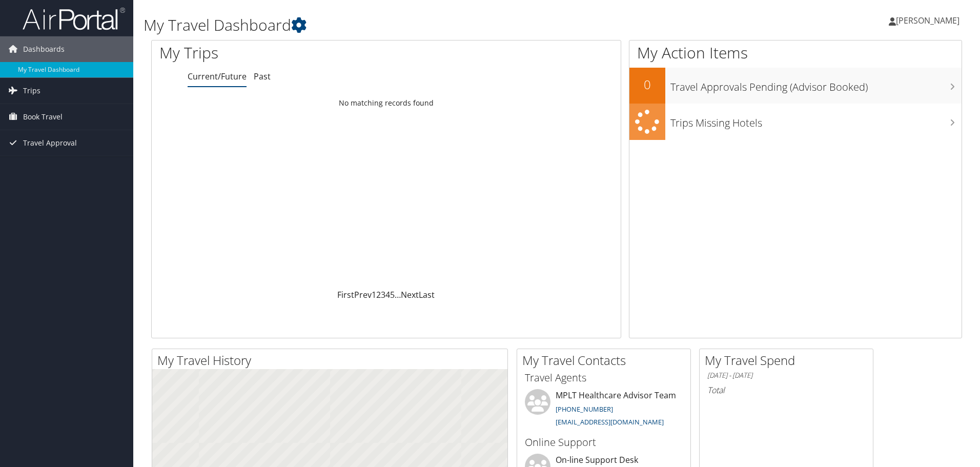  Describe the element at coordinates (816, 85) in the screenshot. I see `h3: Travel Approvals Pending (Advisor Booked)` at that location.